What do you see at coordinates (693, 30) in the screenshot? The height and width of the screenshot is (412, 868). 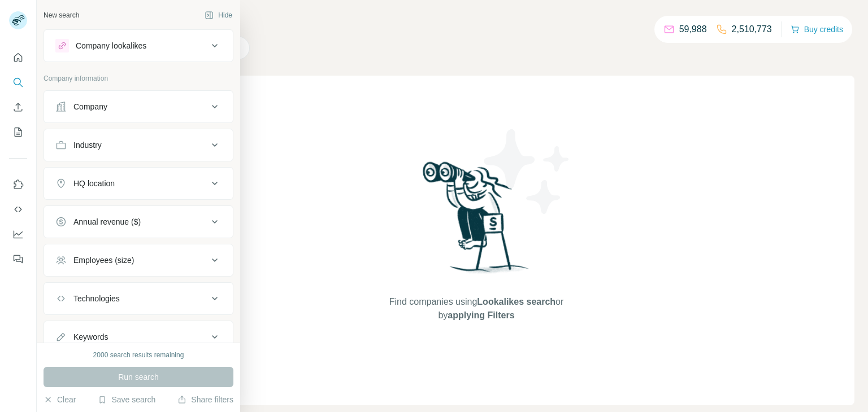 I see `p: 59,988` at bounding box center [693, 30].